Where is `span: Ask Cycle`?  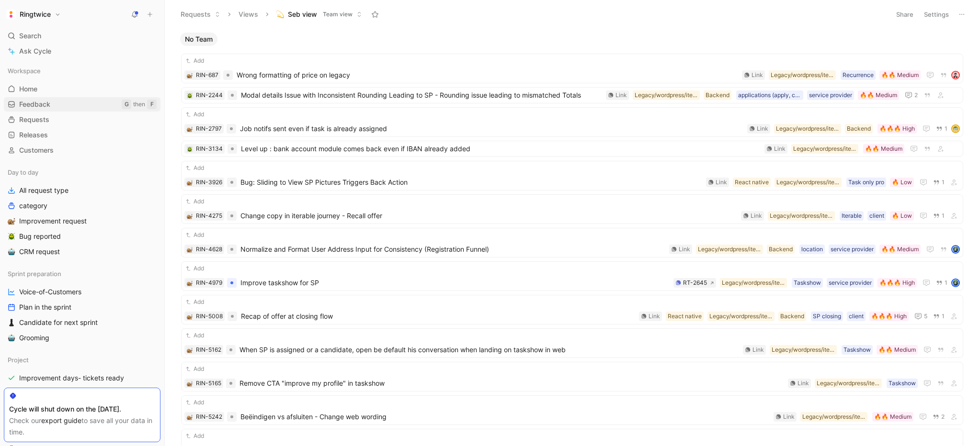 span: Ask Cycle is located at coordinates (35, 51).